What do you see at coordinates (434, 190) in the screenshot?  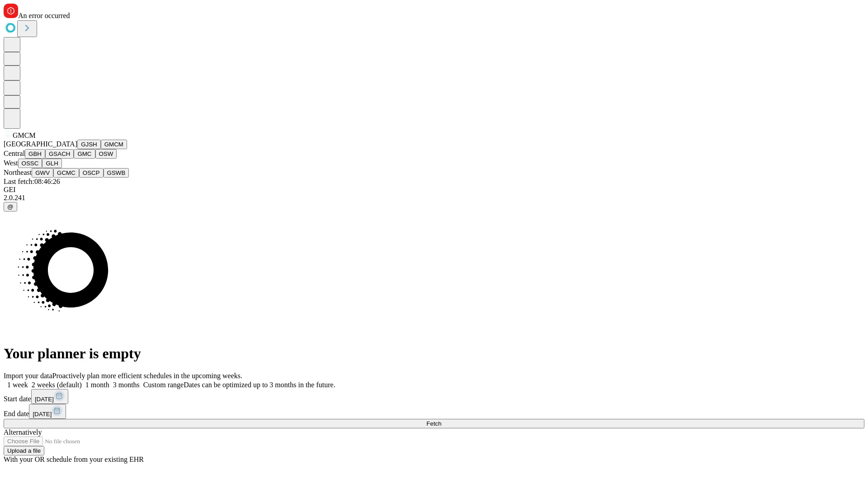 I see `div: GEI` at bounding box center [434, 190].